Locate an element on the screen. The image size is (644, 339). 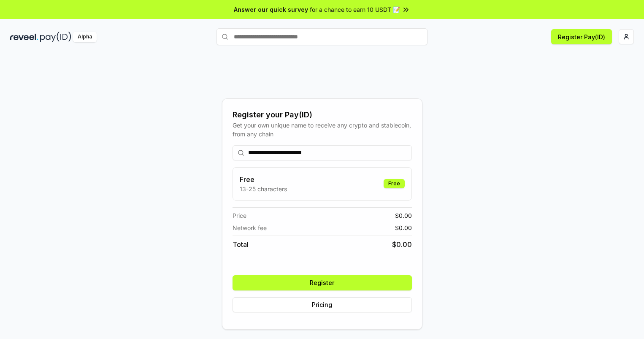
div: Get your own unique name to receive any crypto and stablecoin, from any chain is located at coordinates (322, 130).